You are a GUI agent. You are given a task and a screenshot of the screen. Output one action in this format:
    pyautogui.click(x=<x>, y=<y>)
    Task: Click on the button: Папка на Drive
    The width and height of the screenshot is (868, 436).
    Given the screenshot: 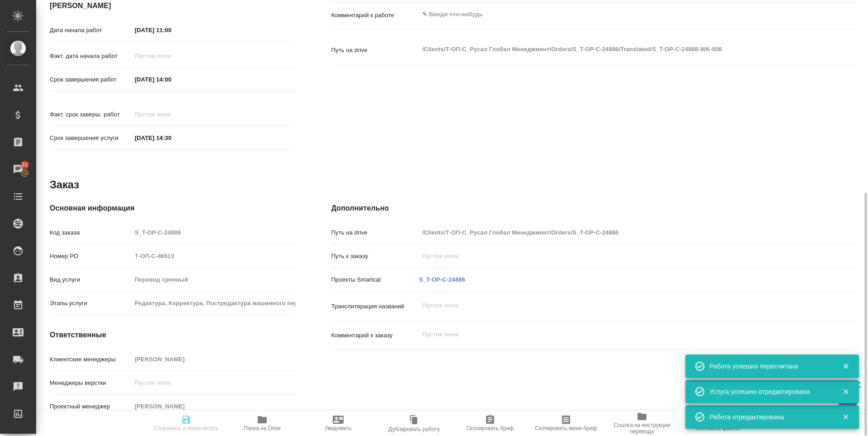 What is the action you would take?
    pyautogui.click(x=262, y=423)
    